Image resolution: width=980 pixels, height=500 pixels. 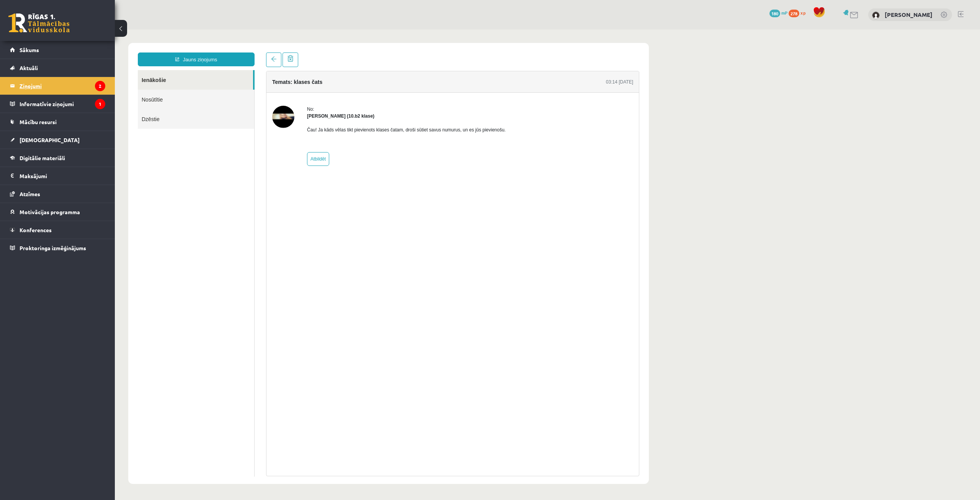 I want to click on img: Alexandra Pavlova, so click(x=876, y=15).